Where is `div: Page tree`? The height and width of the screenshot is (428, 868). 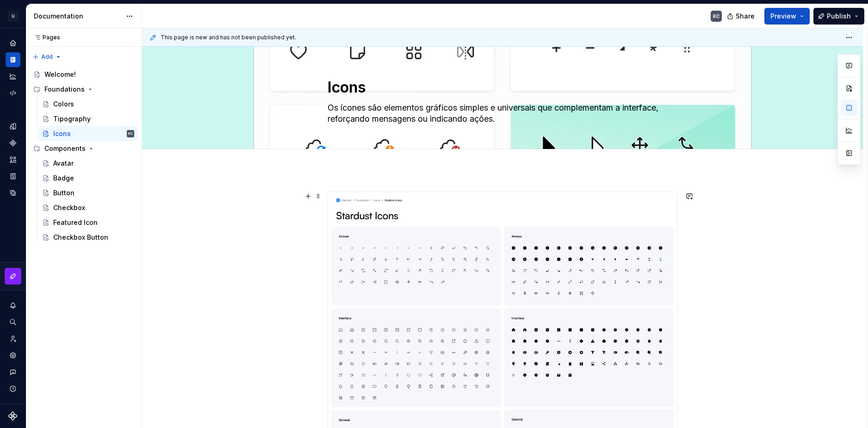 div: Page tree is located at coordinates (84, 156).